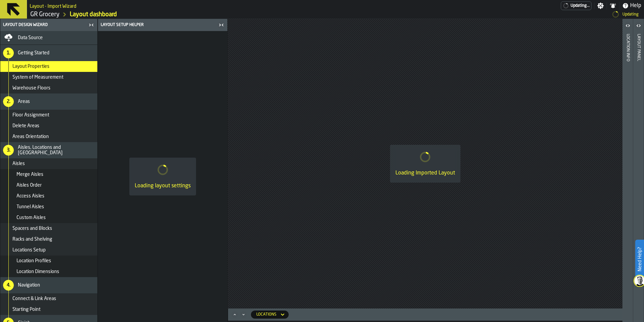 Image resolution: width=644 pixels, height=322 pixels. I want to click on span: Data Source, so click(30, 38).